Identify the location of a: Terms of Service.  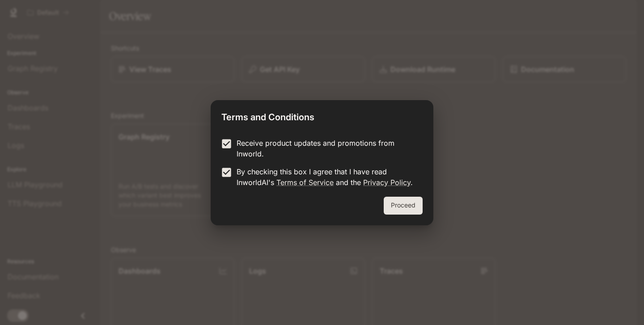
(305, 182).